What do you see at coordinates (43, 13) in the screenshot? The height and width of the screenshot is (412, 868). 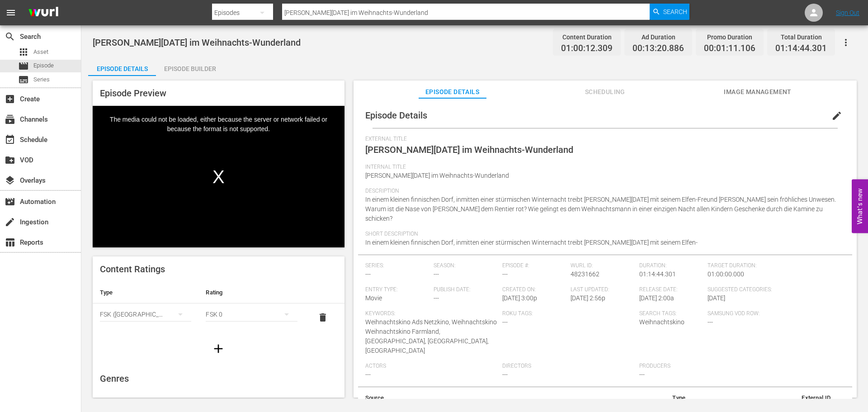 I see `img: ans4CAIJ8jUAAAAAAAAAAAAAAAAAAAAAAAAgQb4GAAAAAAAAAAAAAAAAAAAAAAAAJMjXAAAAAAAAAAAAAAAAAAAAAAAAgAT5G...` at bounding box center [43, 13].